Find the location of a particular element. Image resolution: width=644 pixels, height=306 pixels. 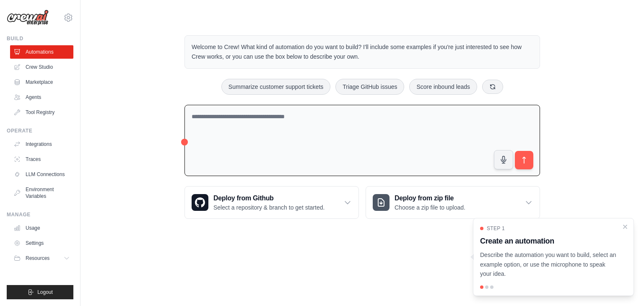

a: Environment Variables is located at coordinates (42, 192).